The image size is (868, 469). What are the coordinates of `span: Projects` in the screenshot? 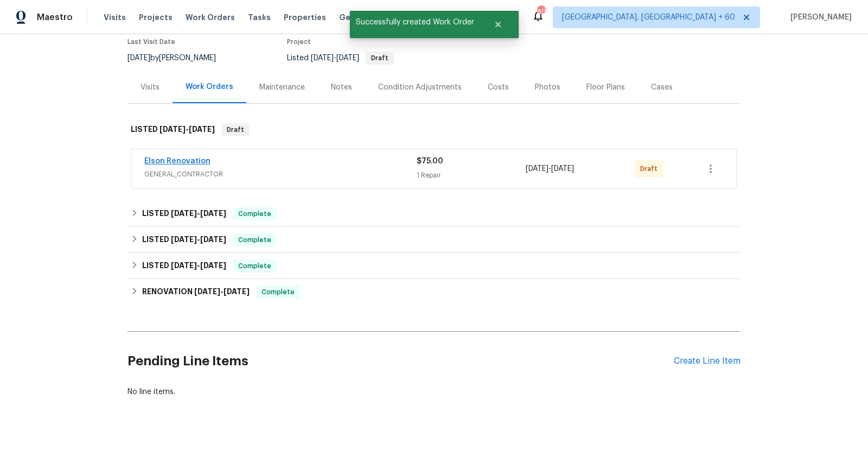 It's located at (156, 17).